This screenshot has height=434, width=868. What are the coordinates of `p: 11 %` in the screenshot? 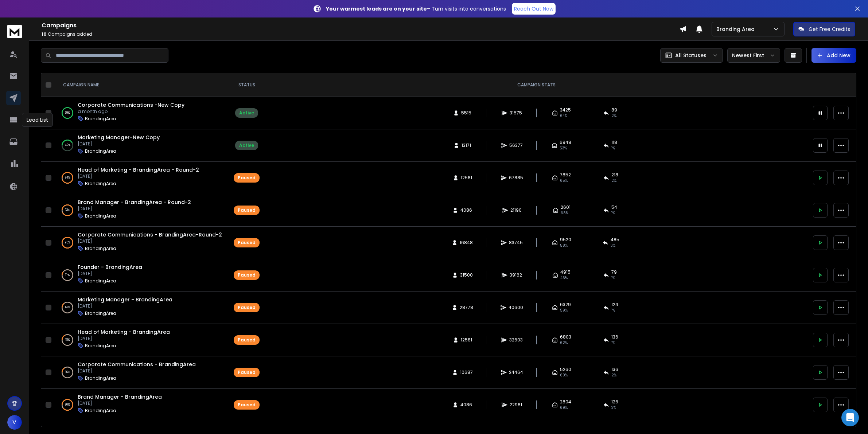 It's located at (67, 275).